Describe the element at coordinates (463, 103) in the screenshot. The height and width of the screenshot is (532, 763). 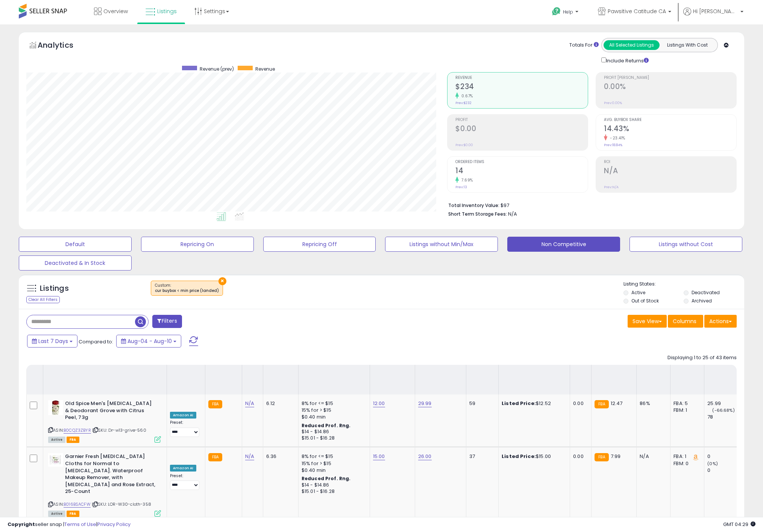
I see `small: Prev: $232` at that location.